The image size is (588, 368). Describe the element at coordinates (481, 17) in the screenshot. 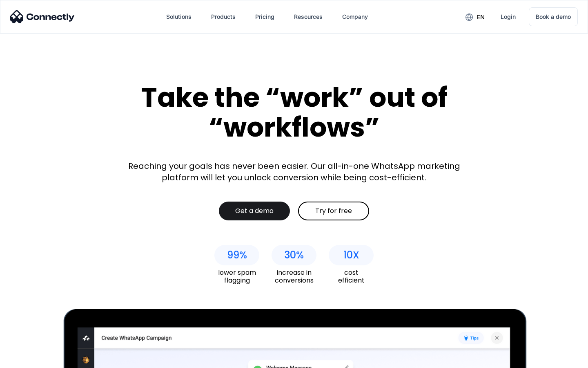

I see `div: en` at that location.